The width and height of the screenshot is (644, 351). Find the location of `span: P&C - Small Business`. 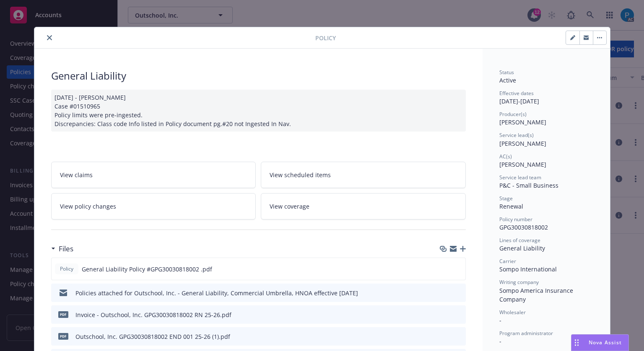

span: P&C - Small Business is located at coordinates (529, 185).